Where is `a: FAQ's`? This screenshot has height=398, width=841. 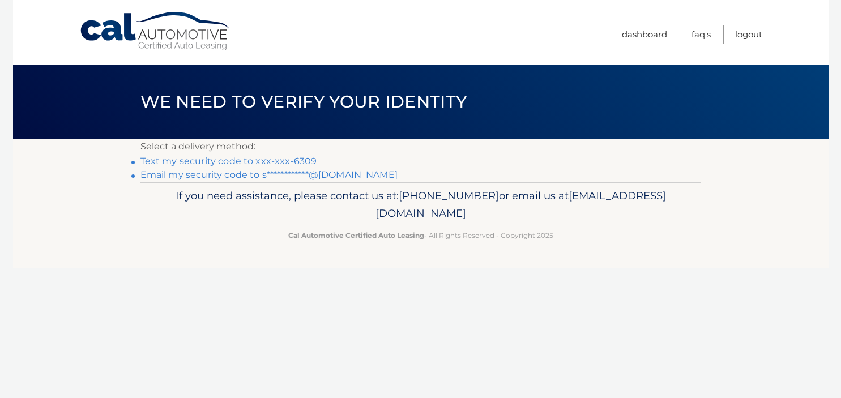
a: FAQ's is located at coordinates (701, 34).